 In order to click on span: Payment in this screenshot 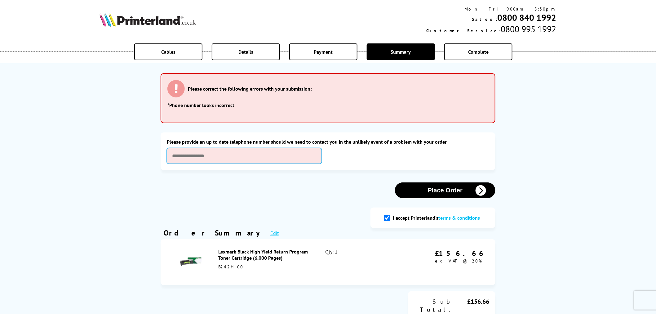, I will do `click(323, 52)`.